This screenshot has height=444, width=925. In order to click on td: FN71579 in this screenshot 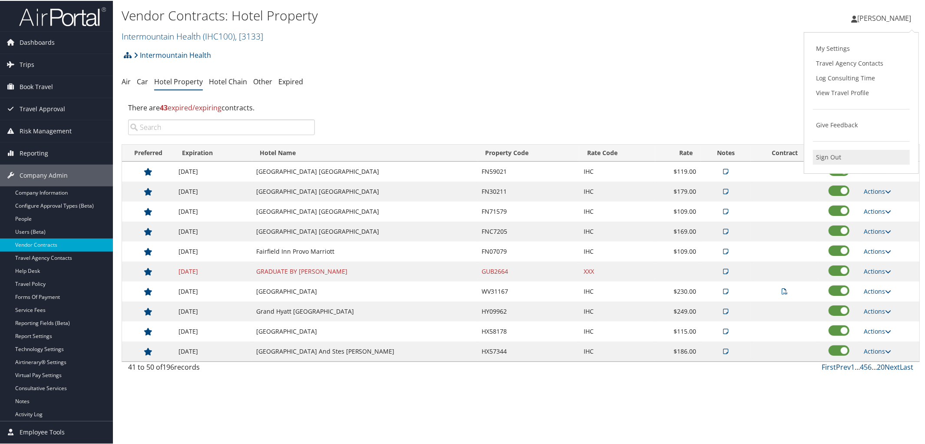, I will do `click(529, 211)`.